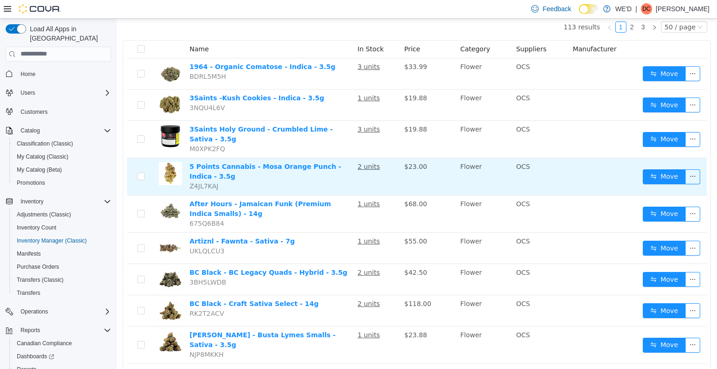 Image resolution: width=717 pixels, height=369 pixels. Describe the element at coordinates (52, 241) in the screenshot. I see `span: Inventory Manager (Classic)` at that location.